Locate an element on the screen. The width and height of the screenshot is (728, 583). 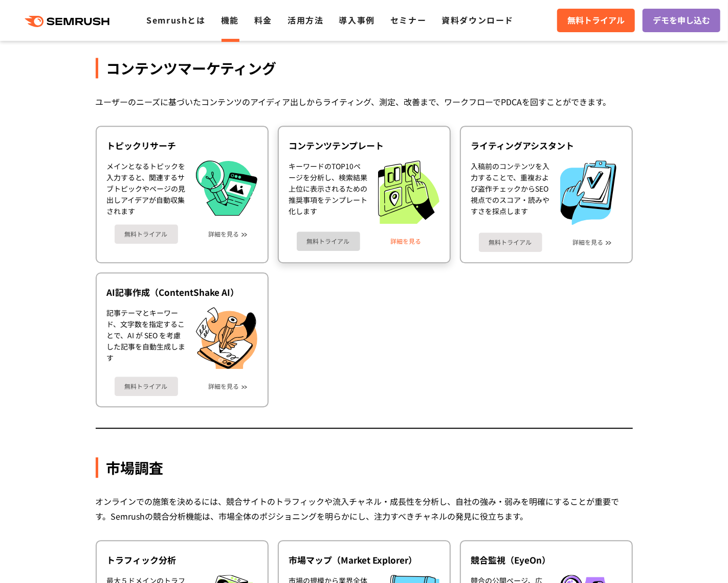
div: ライティングアシスタント is located at coordinates (547, 146).